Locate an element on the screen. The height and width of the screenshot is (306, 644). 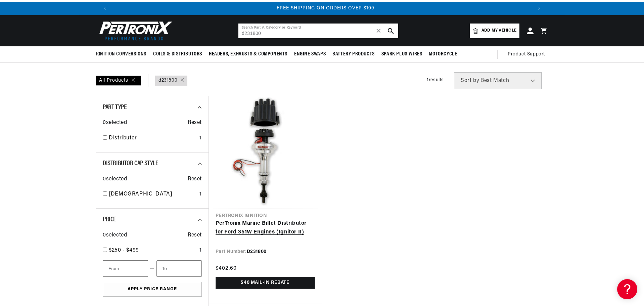
select: Sort by is located at coordinates (497, 80).